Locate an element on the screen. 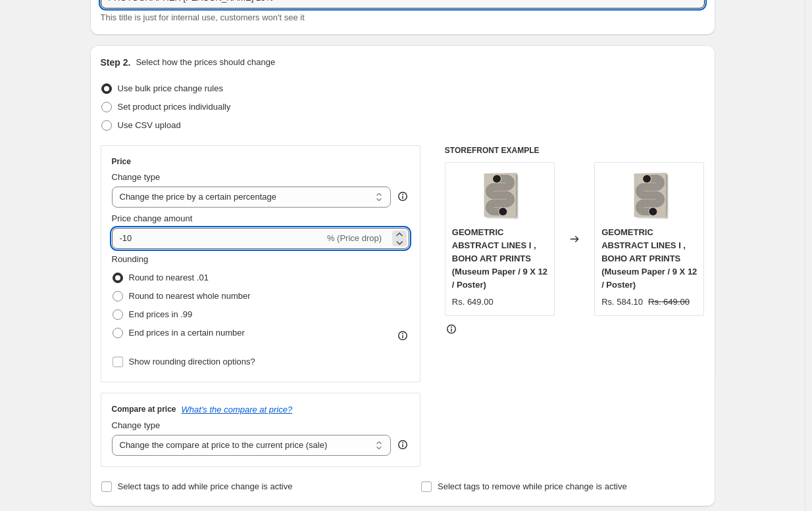 This screenshot has width=812, height=511. strike: Rs. 649.00 is located at coordinates (668, 302).